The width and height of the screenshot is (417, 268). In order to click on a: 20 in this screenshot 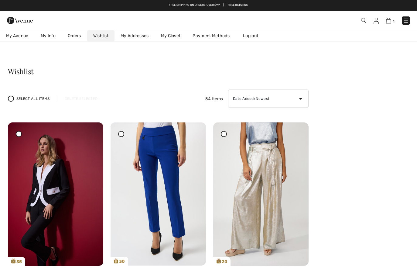, I will do `click(261, 194)`.